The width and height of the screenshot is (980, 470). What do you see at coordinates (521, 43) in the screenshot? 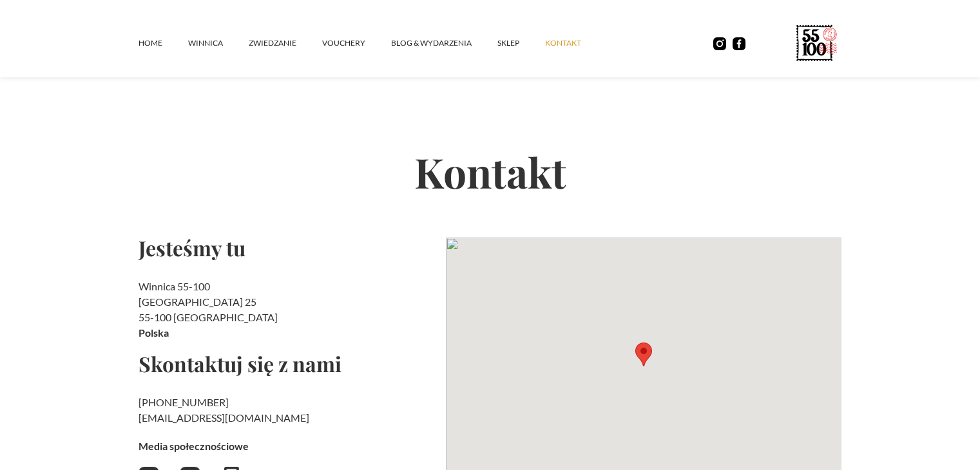
I see `a: SKLEP` at bounding box center [521, 43].